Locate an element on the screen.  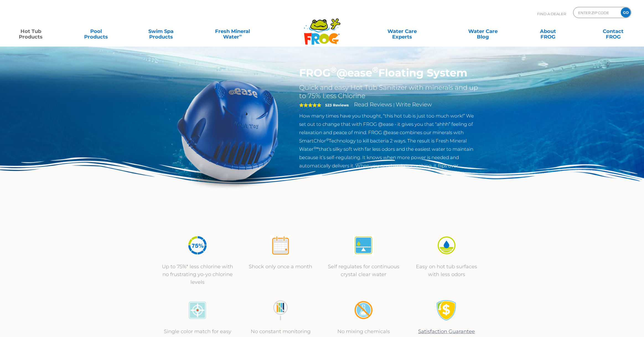
p: No mixing chemicals is located at coordinates (363, 331).